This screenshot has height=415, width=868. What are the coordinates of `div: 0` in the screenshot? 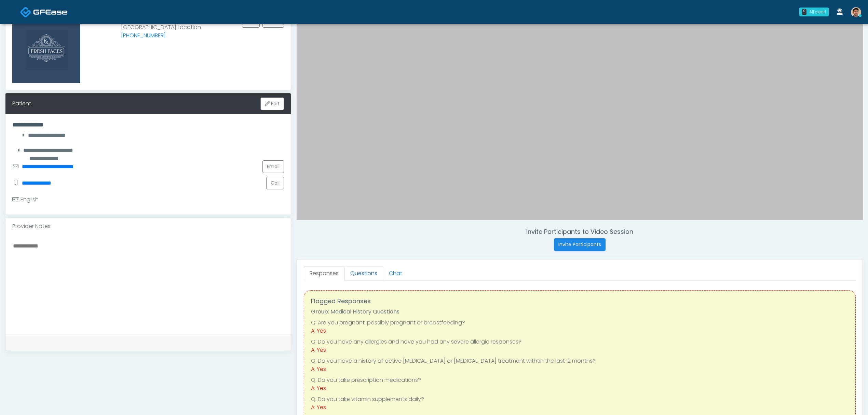 It's located at (804, 12).